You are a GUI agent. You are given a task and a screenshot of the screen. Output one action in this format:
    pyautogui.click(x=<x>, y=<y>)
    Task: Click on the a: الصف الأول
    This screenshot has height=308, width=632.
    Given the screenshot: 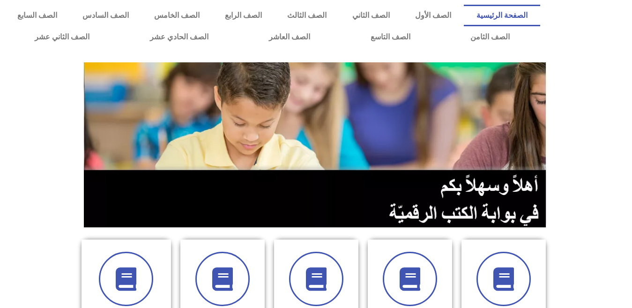 What is the action you would take?
    pyautogui.click(x=433, y=15)
    